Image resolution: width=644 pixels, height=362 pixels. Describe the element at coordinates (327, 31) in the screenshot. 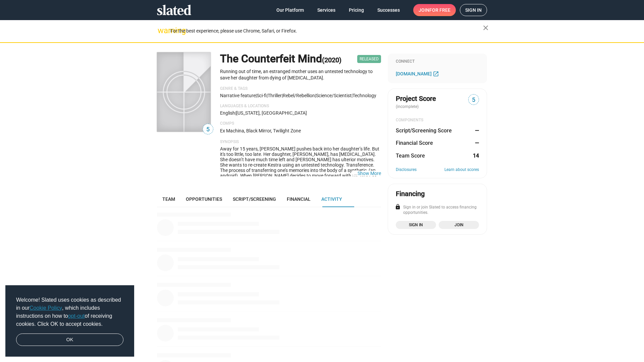

I see `div: For the best experience, please use Chrome, Safari, or Firefox.` at that location.